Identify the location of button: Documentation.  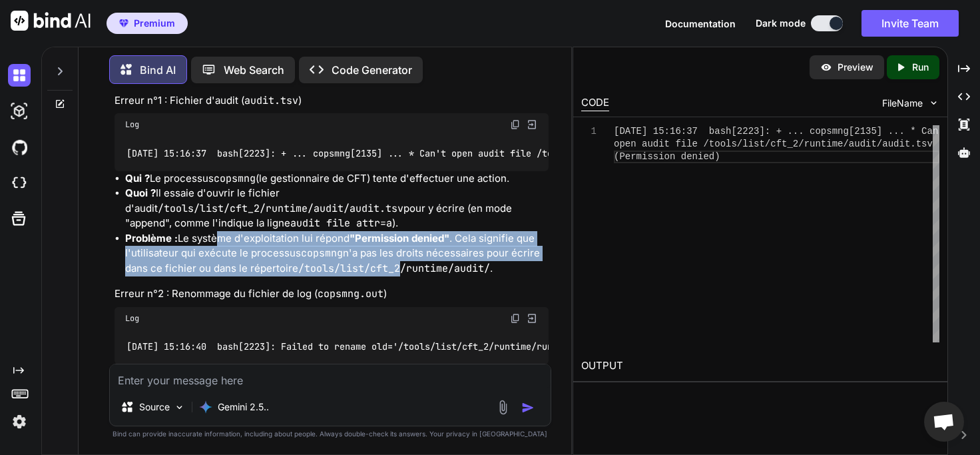
(700, 23).